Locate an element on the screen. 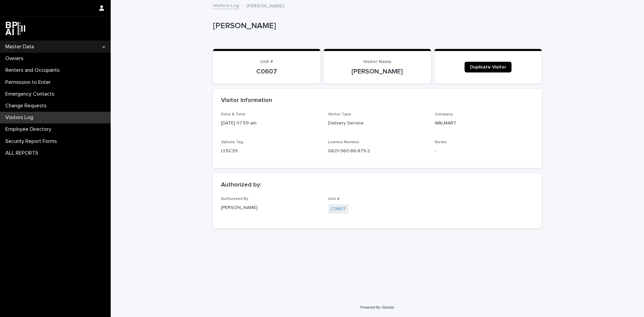  img: dwgmcNfxSF6WIOOXiGgu is located at coordinates (15, 29).